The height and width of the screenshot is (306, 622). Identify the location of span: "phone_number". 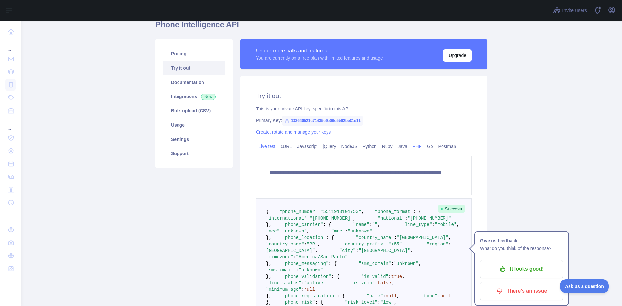
(298, 212).